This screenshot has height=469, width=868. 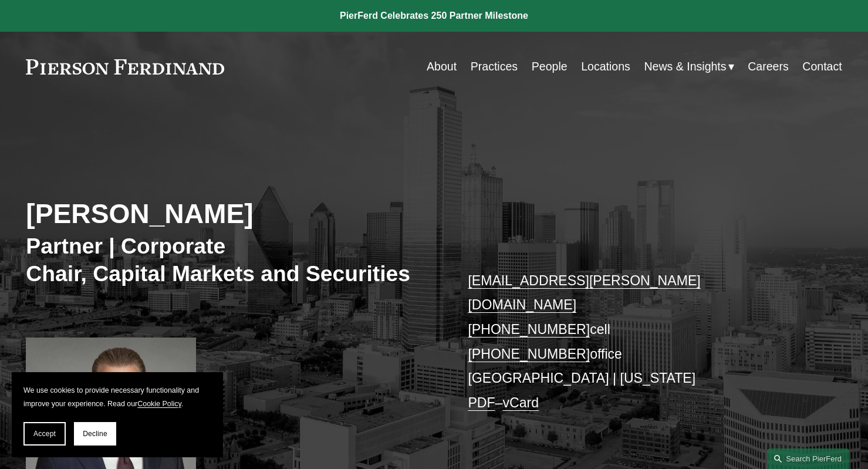 I want to click on span: News & Insights, so click(x=685, y=66).